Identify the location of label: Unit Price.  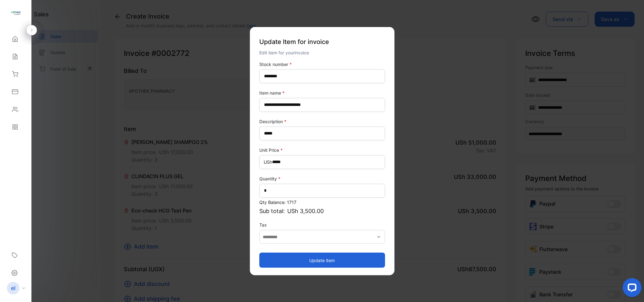
(322, 150).